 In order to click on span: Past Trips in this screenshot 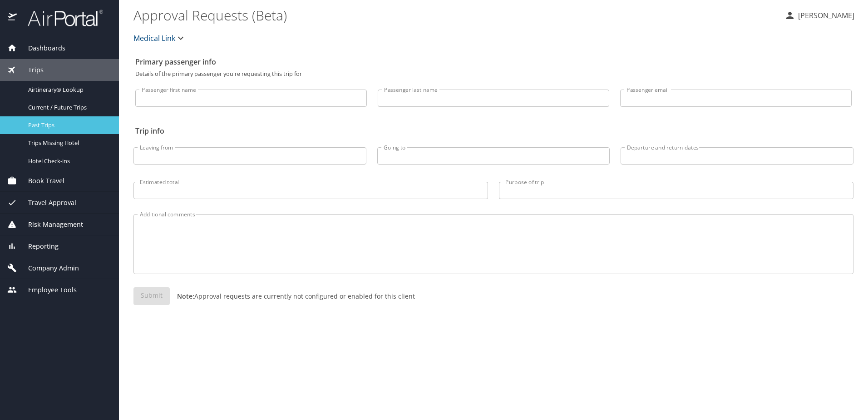, I will do `click(68, 125)`.